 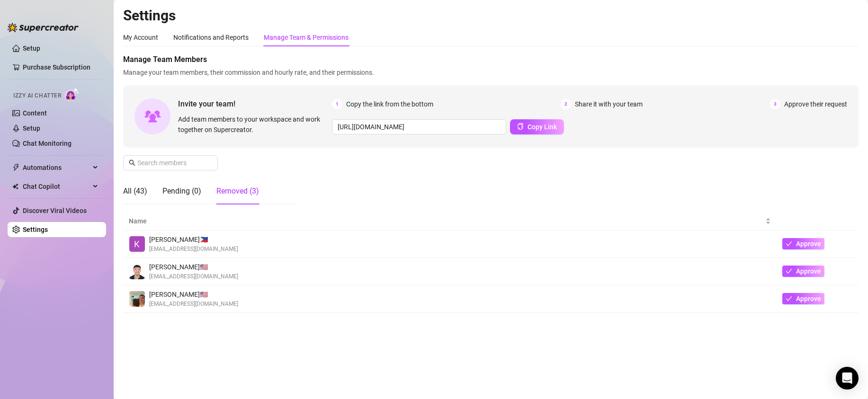 What do you see at coordinates (491, 15) in the screenshot?
I see `h2: Settings` at bounding box center [491, 15].